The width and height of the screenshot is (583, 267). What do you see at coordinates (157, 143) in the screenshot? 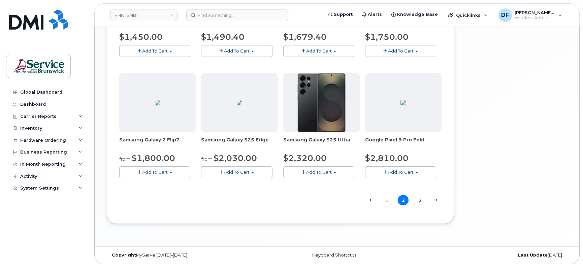
I see `span: Samsung Galaxy Z Flip7` at bounding box center [157, 143].